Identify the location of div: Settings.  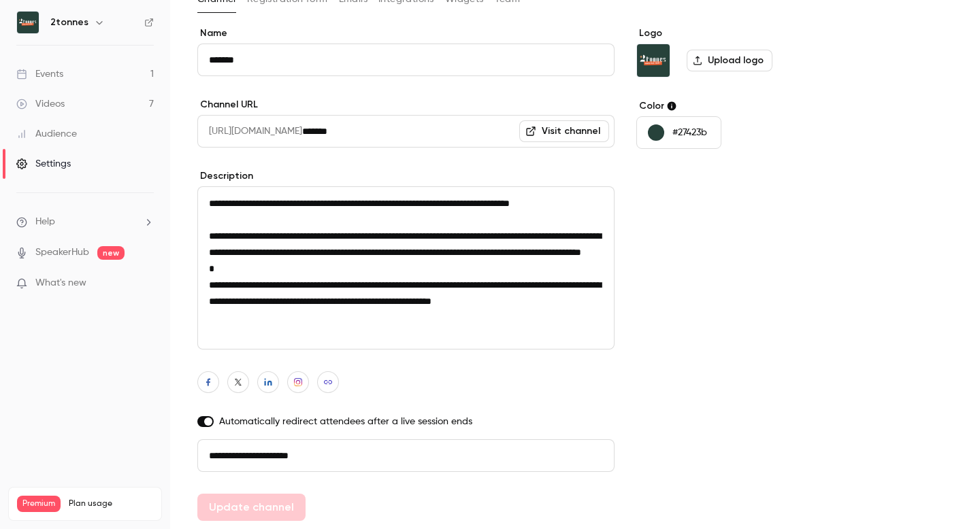
(44, 164).